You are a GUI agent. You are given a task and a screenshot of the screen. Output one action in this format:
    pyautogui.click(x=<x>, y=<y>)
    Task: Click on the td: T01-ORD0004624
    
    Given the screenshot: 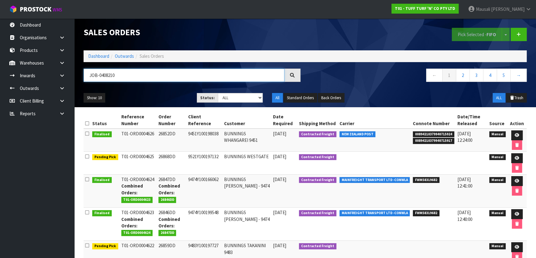 What is the action you would take?
    pyautogui.click(x=138, y=191)
    